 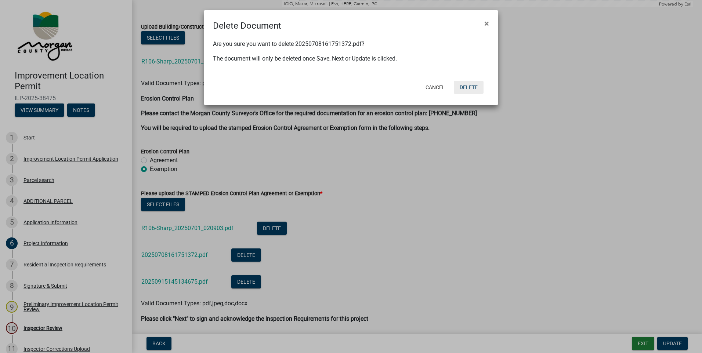 I want to click on p: Are you sure you want to delete 20250708161751372.pdf?, so click(x=351, y=44).